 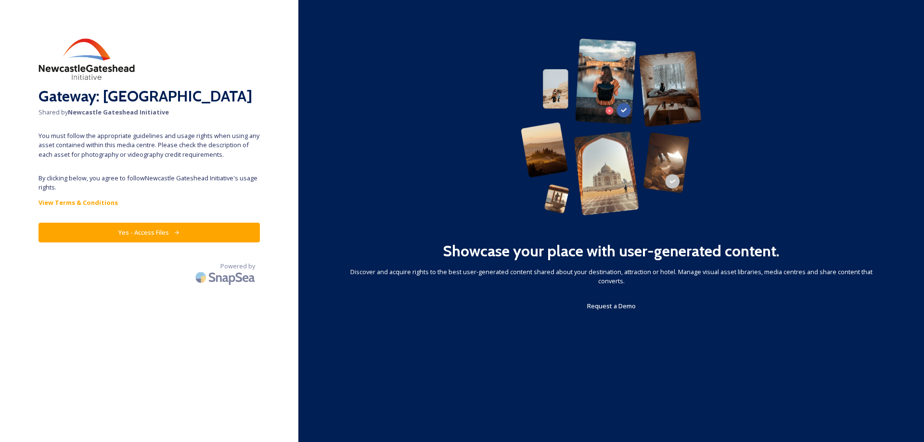 What do you see at coordinates (149, 183) in the screenshot?
I see `span: By clicking below, you agree to follow Newcastle Gateshead Initiative 's usage rights.` at bounding box center [149, 183].